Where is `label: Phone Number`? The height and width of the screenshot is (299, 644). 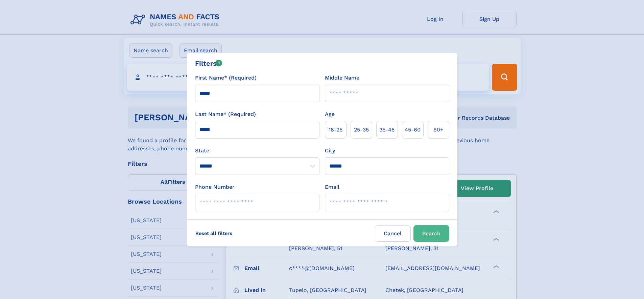
label: Phone Number is located at coordinates (215, 188).